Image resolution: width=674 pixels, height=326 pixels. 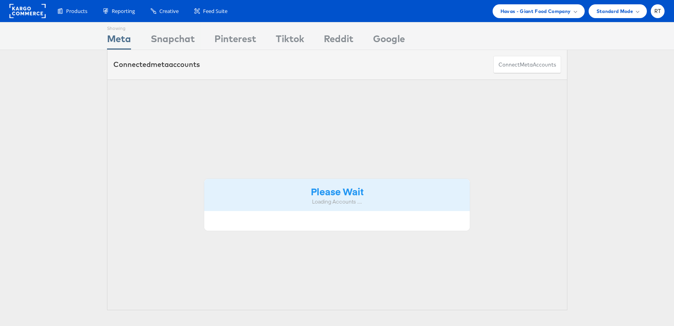 I want to click on button: ConnectmetaAccounts, so click(x=527, y=65).